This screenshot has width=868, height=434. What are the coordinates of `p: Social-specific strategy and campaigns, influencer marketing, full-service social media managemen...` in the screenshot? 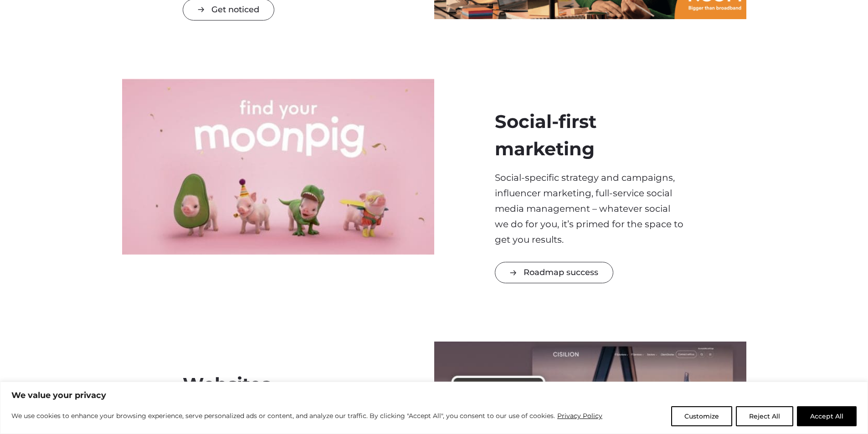 It's located at (590, 209).